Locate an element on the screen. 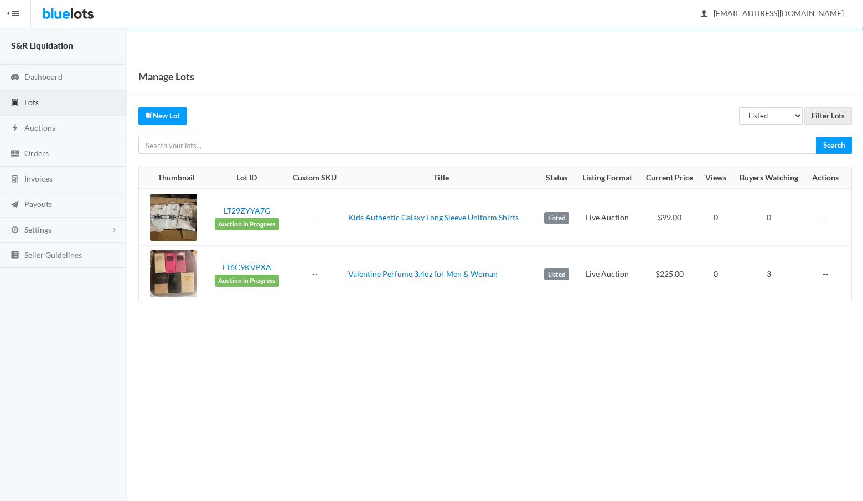  span: Payouts is located at coordinates (38, 204).